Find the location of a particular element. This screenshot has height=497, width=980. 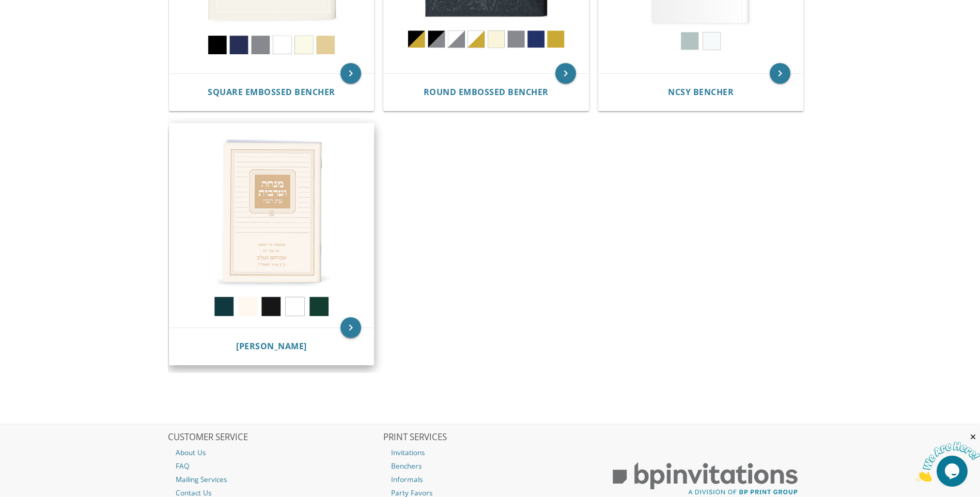

a: Mailing Services is located at coordinates (275, 479).